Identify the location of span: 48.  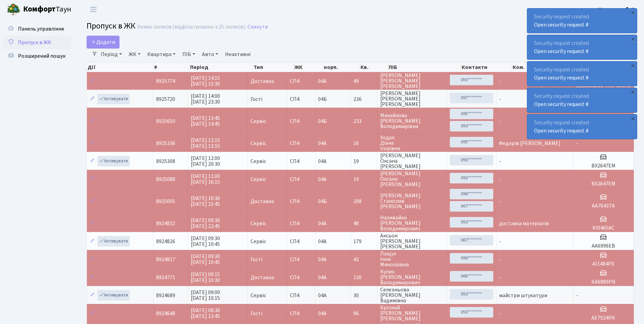
(364, 223).